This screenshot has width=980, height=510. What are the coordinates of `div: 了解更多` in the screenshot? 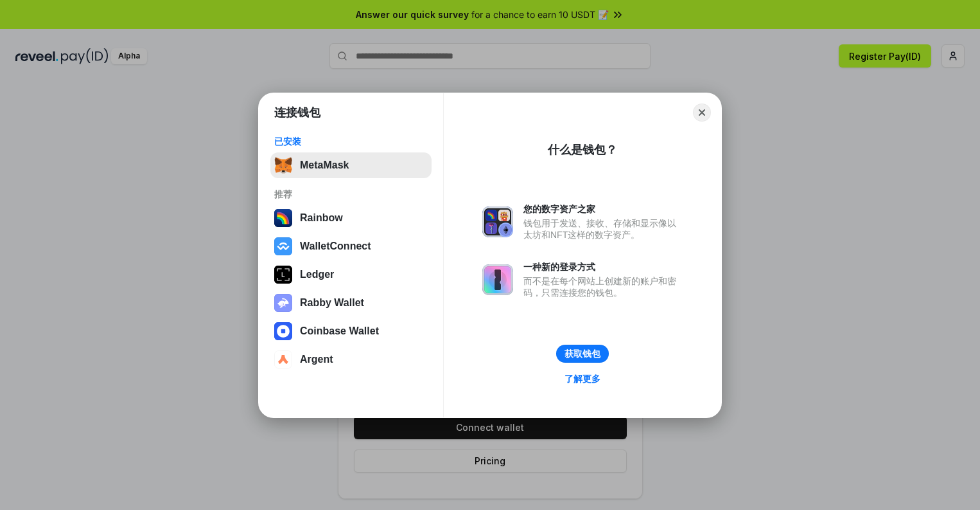 It's located at (582, 378).